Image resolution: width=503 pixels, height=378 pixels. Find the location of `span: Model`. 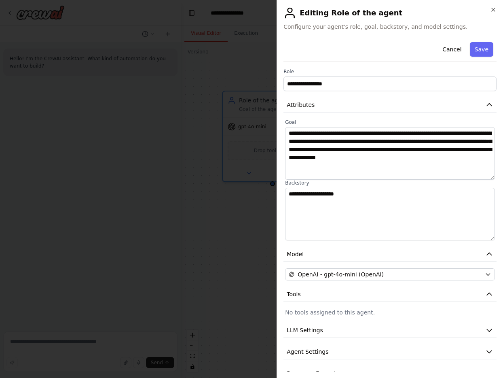

span: Model is located at coordinates (295, 254).